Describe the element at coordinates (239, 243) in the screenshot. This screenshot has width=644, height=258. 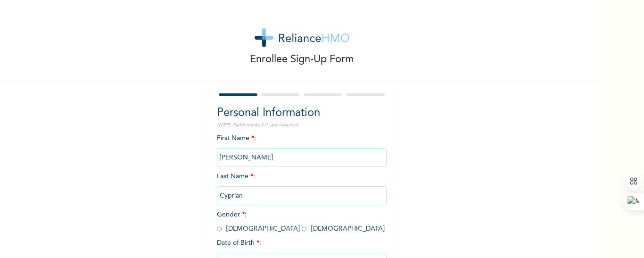
I see `span: Date of Birth :` at that location.